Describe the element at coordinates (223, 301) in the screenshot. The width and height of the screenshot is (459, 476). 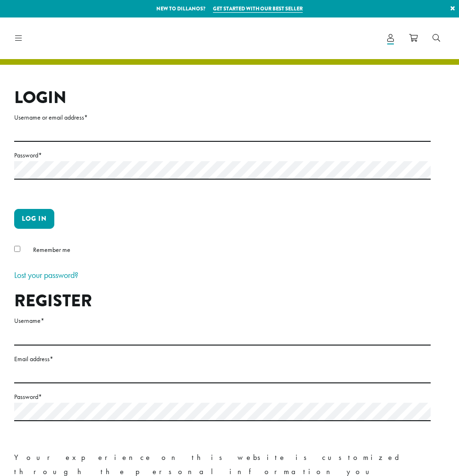
I see `h2: Register` at that location.